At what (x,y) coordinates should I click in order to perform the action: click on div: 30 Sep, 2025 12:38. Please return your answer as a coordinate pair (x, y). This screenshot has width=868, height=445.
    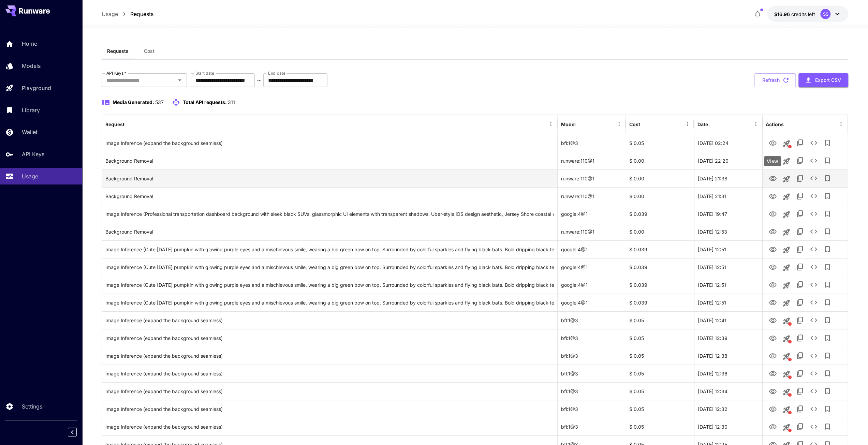
    Looking at the image, I should click on (728, 356).